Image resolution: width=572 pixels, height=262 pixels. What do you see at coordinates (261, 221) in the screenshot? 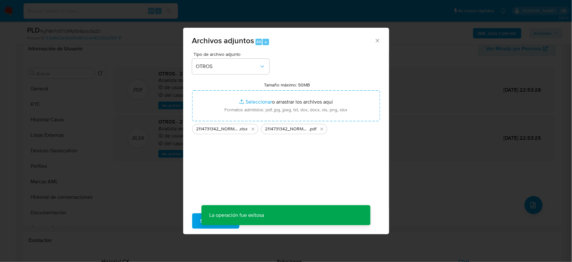
I see `span: Cancelar` at bounding box center [261, 221].